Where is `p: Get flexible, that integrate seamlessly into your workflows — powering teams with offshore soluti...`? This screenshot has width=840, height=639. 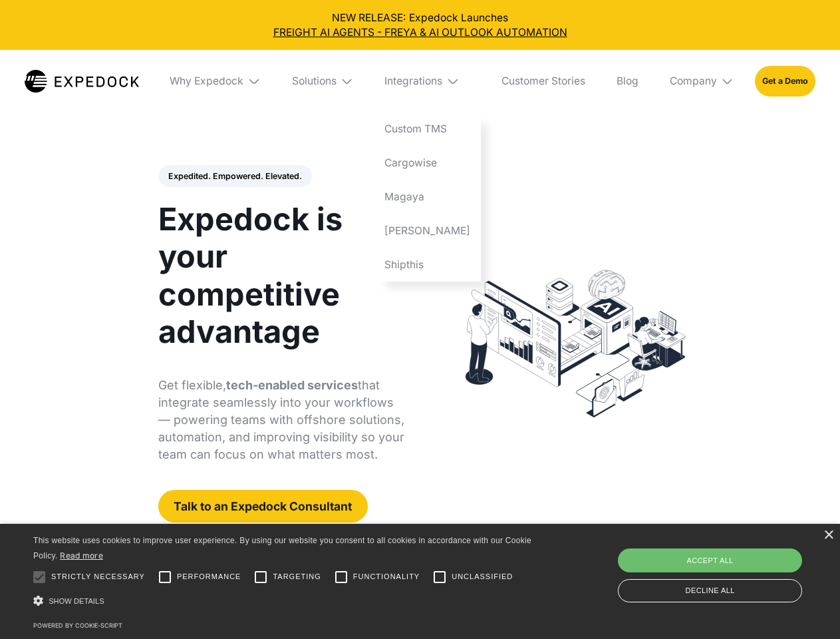
p: Get flexible, that integrate seamlessly into your workflows — powering teams with offshore soluti... is located at coordinates (281, 420).